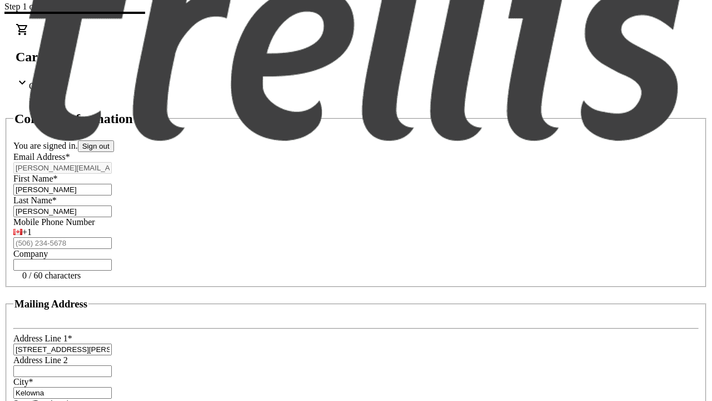 This screenshot has height=401, width=712. What do you see at coordinates (43, 338) in the screenshot?
I see `label: Address Line 1*` at bounding box center [43, 338].